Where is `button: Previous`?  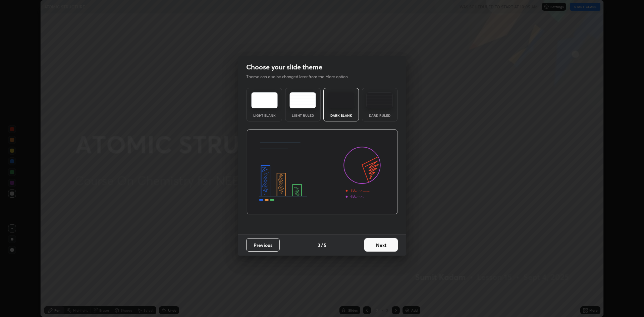 button: Previous is located at coordinates (263, 244).